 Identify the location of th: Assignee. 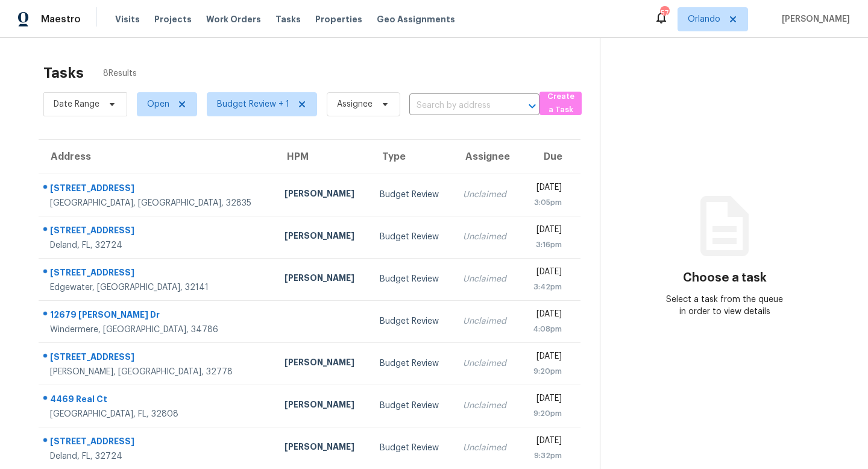
(486, 157).